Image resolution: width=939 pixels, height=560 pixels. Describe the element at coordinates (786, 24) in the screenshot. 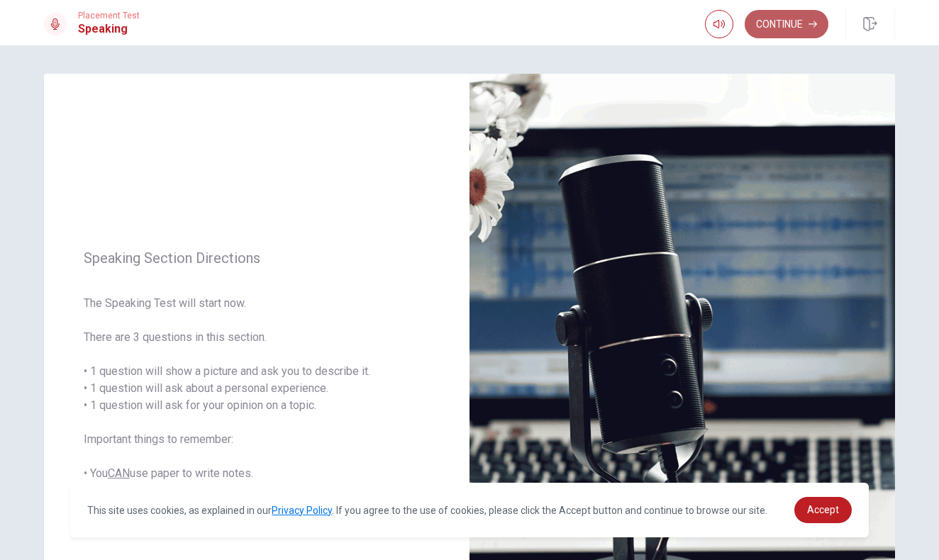

I see `button: Continue` at that location.